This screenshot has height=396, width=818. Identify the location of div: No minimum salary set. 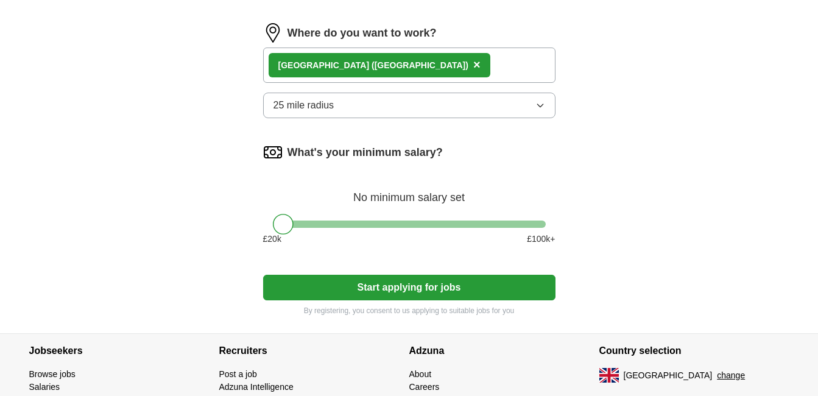
(409, 191).